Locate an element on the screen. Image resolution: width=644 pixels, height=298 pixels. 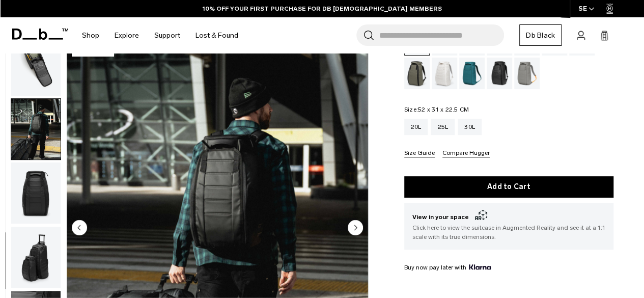
legend: Size: is located at coordinates (437, 110).